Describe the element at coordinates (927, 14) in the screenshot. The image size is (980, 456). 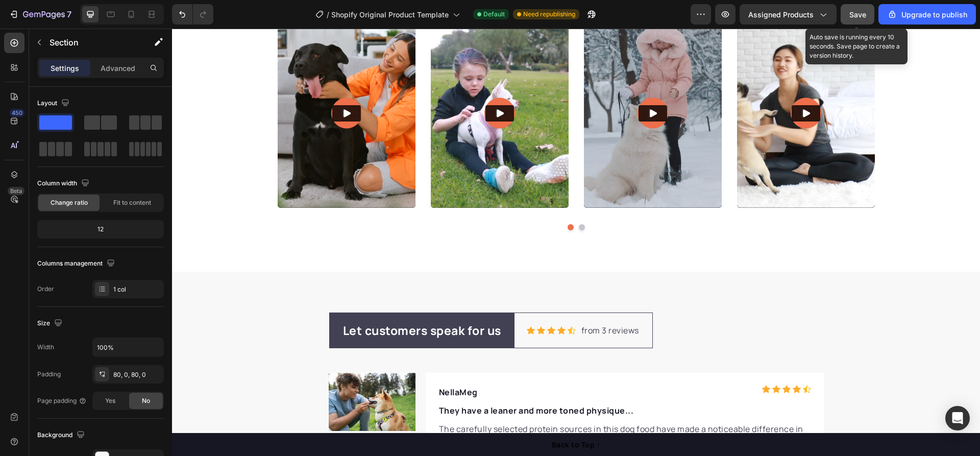
I see `button: Upgrade to publish` at that location.